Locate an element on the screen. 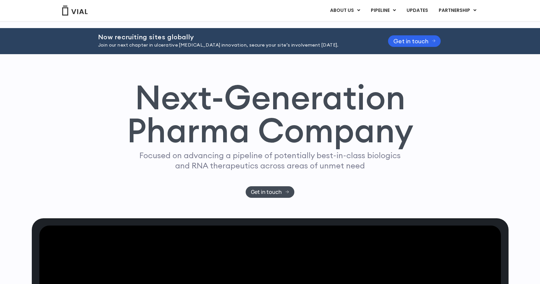 Image resolution: width=540 pixels, height=284 pixels. a: UPDATES is located at coordinates (417, 11).